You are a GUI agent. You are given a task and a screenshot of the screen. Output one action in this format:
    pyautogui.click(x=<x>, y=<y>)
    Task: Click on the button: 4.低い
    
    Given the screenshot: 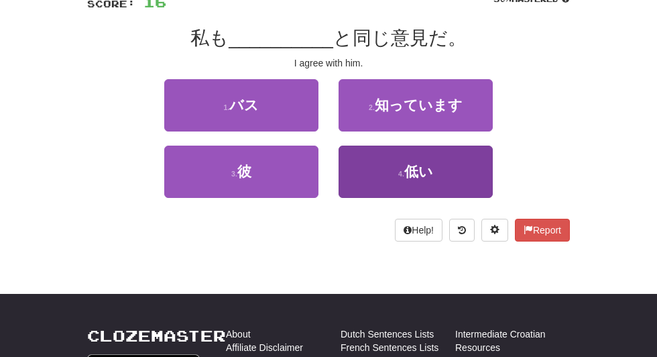 What is the action you would take?
    pyautogui.click(x=416, y=172)
    